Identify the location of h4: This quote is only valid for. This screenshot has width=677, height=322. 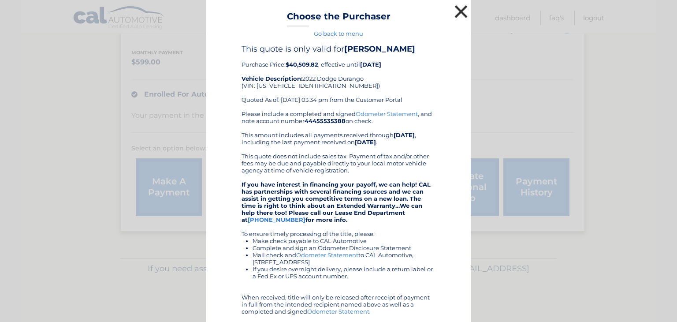
(339, 49).